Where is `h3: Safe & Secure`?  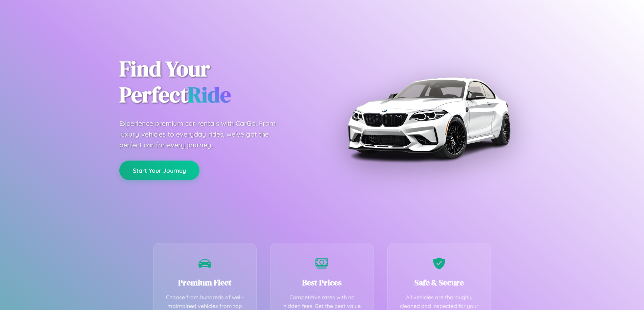 h3: Safe & Secure is located at coordinates (439, 283).